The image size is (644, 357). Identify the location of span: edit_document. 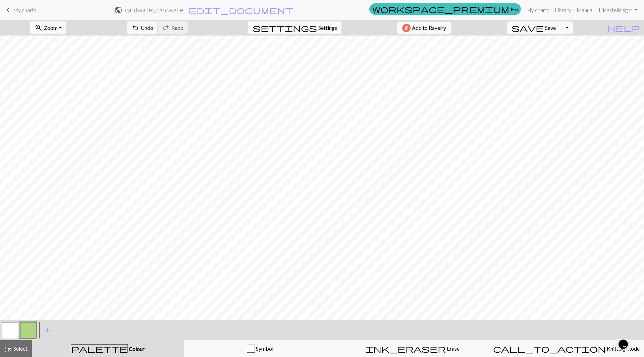
(241, 10).